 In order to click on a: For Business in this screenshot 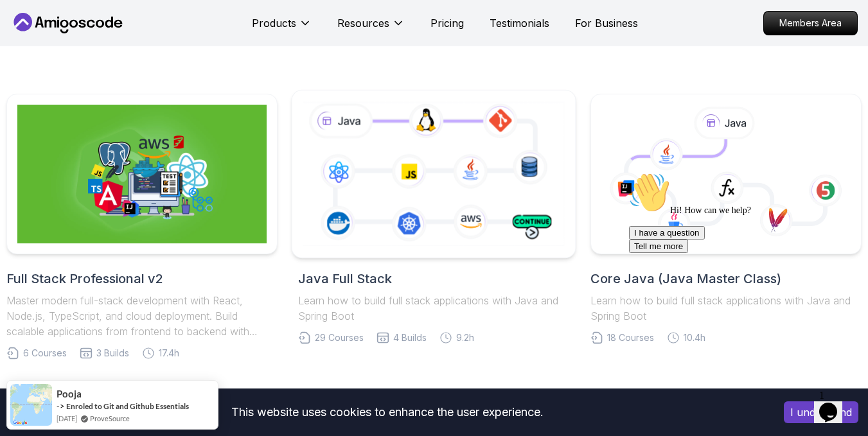, I will do `click(606, 23)`.